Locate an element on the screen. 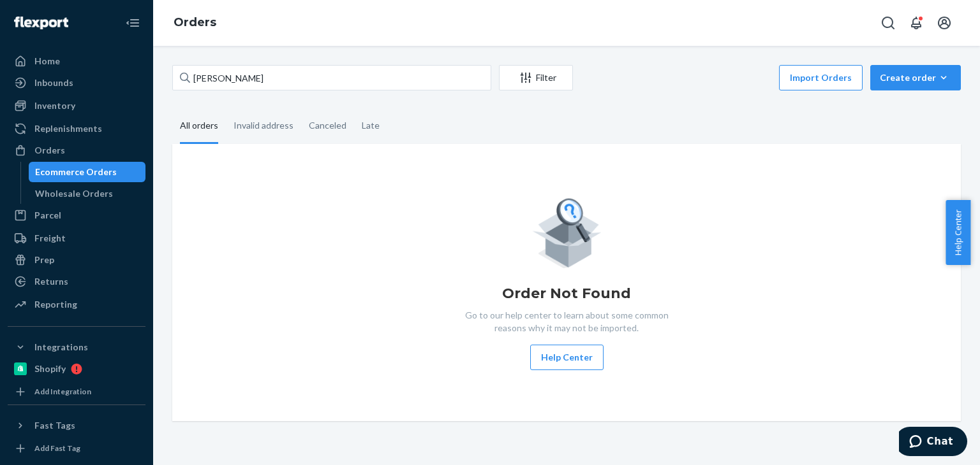 Image resolution: width=980 pixels, height=465 pixels. a: Prep is located at coordinates (76, 260).